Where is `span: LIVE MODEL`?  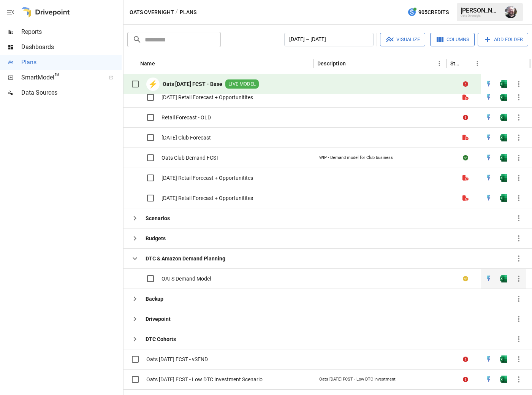
span: LIVE MODEL is located at coordinates (242, 84).